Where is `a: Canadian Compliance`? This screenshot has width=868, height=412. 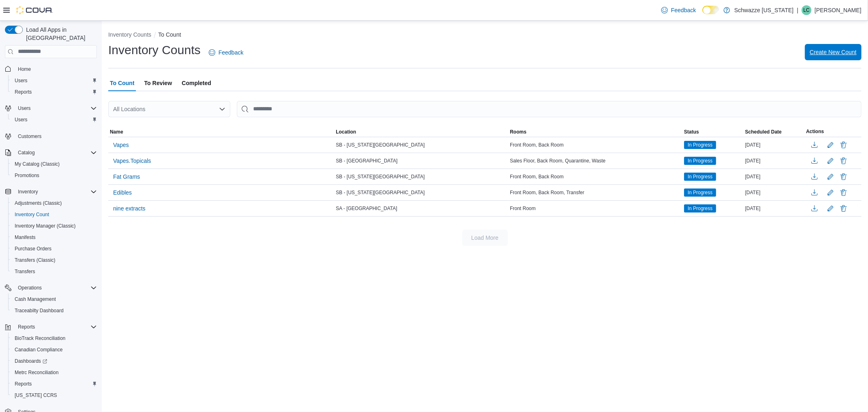
a: Canadian Compliance is located at coordinates (38, 349).